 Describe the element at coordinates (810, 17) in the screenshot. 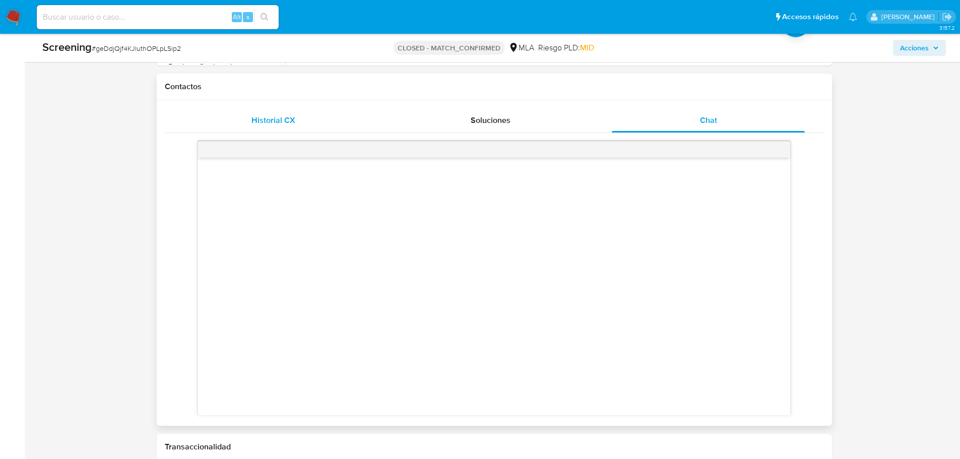

I see `span: Accesos rápidos` at that location.